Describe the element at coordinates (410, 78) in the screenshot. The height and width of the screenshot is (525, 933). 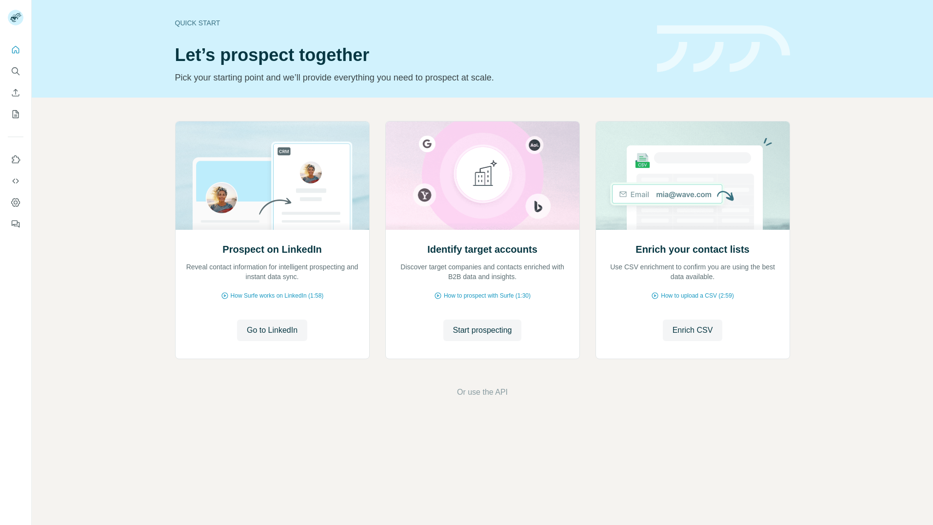
I see `p: Pick your starting point and we’ll provide everything you need to prospect at scale.` at that location.